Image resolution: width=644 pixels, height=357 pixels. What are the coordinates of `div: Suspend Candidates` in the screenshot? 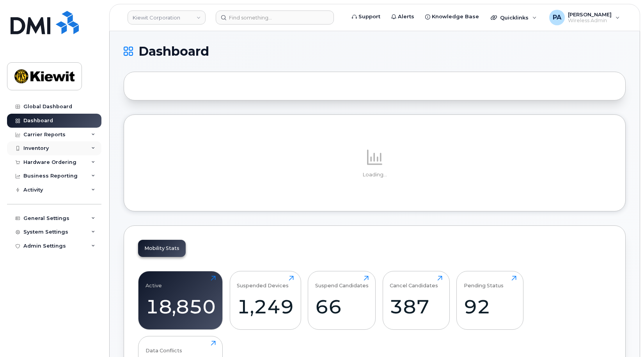 It's located at (342, 282).